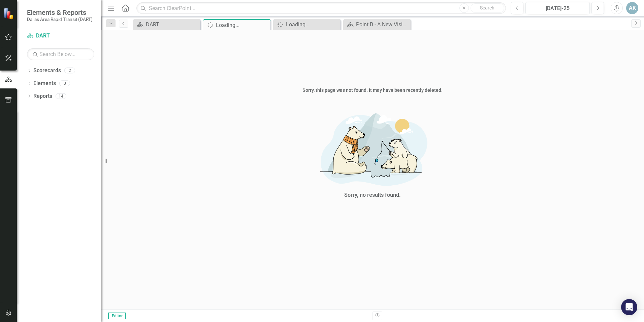 Image resolution: width=644 pixels, height=322 pixels. Describe the element at coordinates (116, 316) in the screenshot. I see `span: Editor` at that location.